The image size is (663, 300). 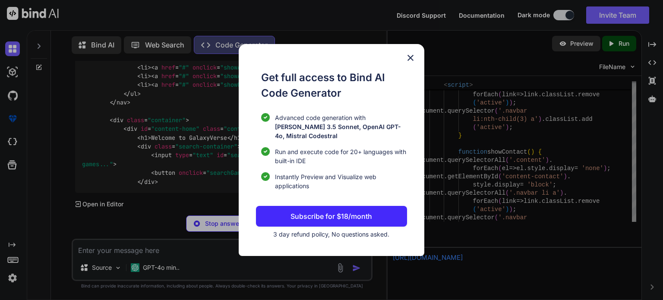 I want to click on span: Instantly Preview and Visualize web applications, so click(x=341, y=181).